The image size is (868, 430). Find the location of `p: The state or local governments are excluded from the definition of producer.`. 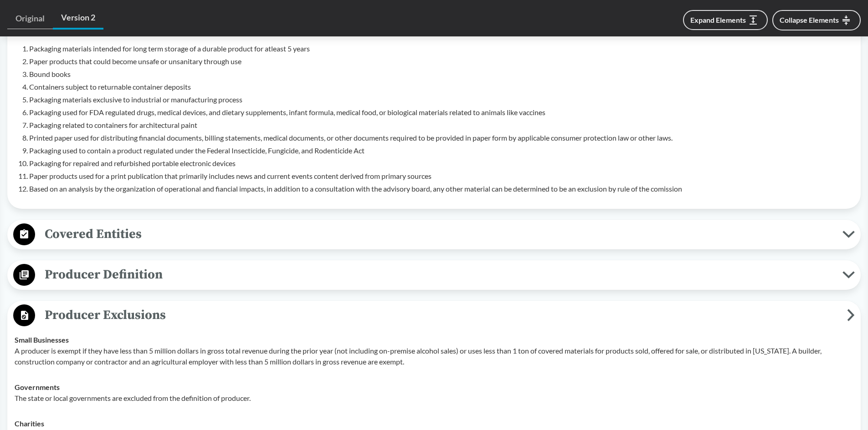

p: The state or local governments are excluded from the definition of producer. is located at coordinates (434, 398).